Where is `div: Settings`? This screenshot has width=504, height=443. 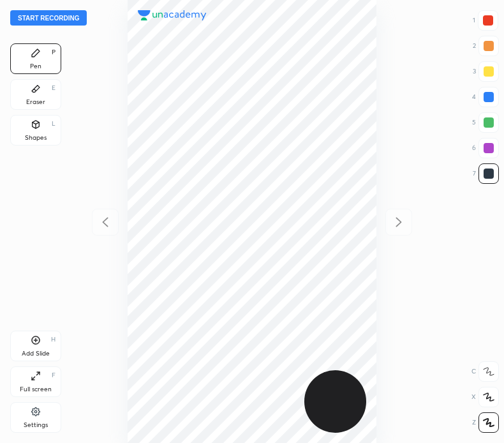 div: Settings is located at coordinates (36, 425).